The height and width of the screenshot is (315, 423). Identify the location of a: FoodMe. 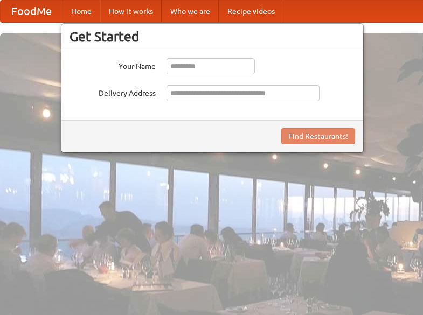
(31, 11).